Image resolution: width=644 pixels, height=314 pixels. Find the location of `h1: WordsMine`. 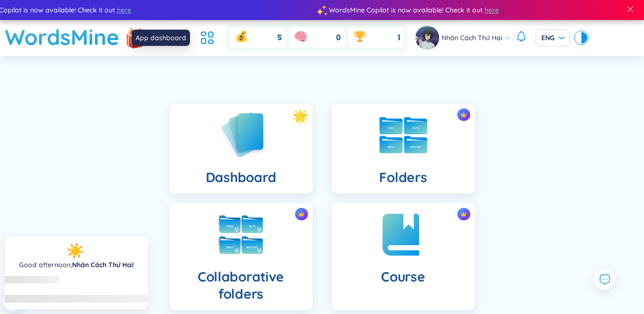

h1: WordsMine is located at coordinates (62, 37).